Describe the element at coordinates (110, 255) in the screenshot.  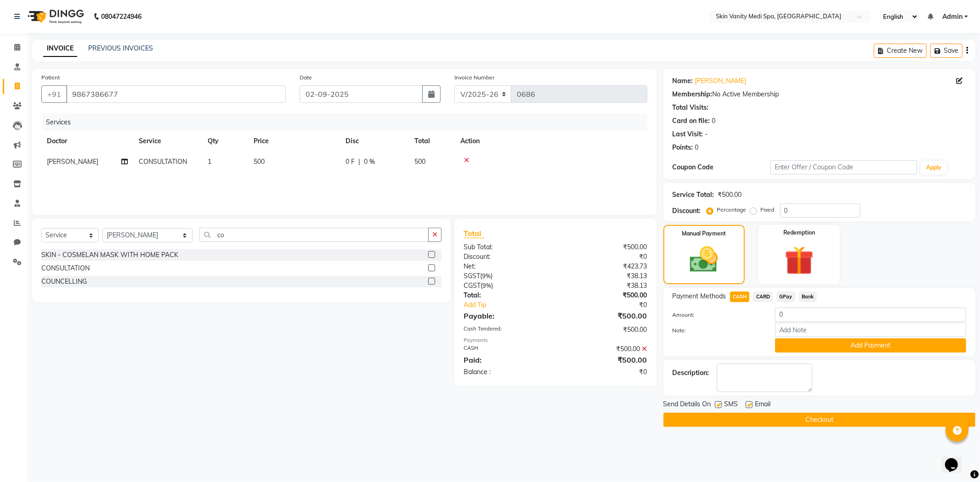
I see `div: SKIN - COSMELAN MASK WITH HOME PACK` at that location.